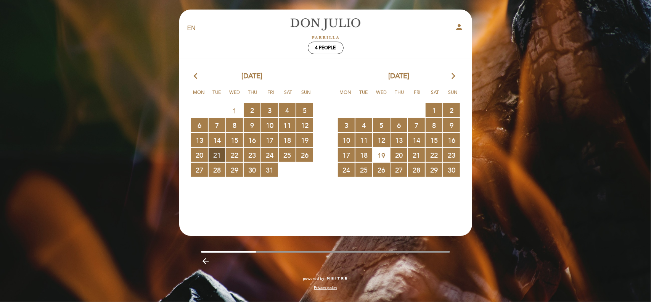 This screenshot has height=302, width=651. I want to click on a: Privacy policy, so click(325, 288).